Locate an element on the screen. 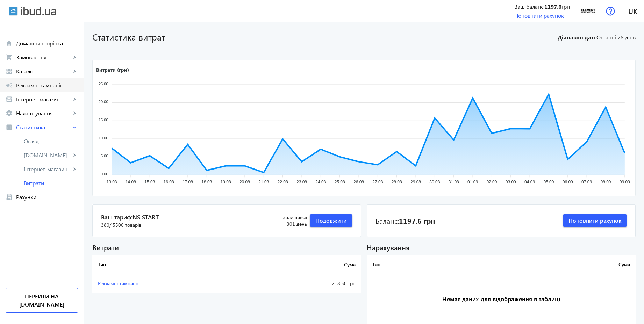 Image resolution: width=644 pixels, height=324 pixels. tspan: 27.08 is located at coordinates (378, 182).